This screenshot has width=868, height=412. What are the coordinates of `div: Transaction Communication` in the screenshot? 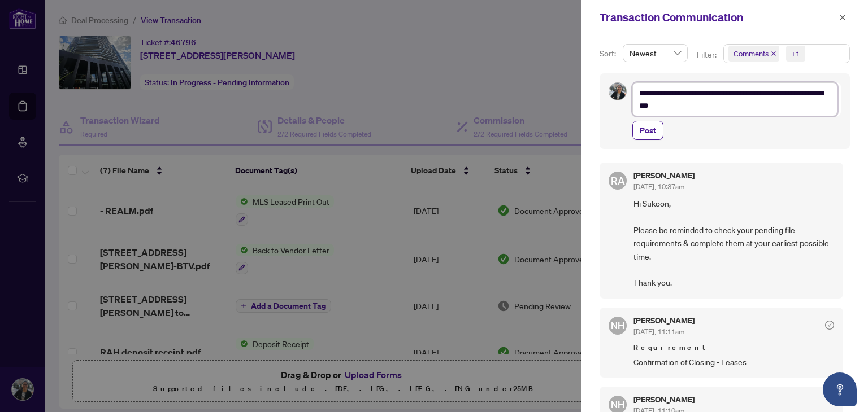 It's located at (717, 18).